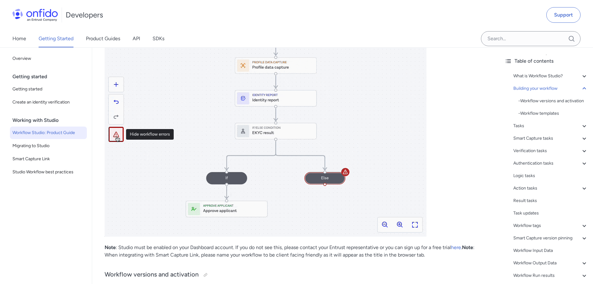  What do you see at coordinates (48, 102) in the screenshot?
I see `span: Create an identity verification` at bounding box center [48, 102].